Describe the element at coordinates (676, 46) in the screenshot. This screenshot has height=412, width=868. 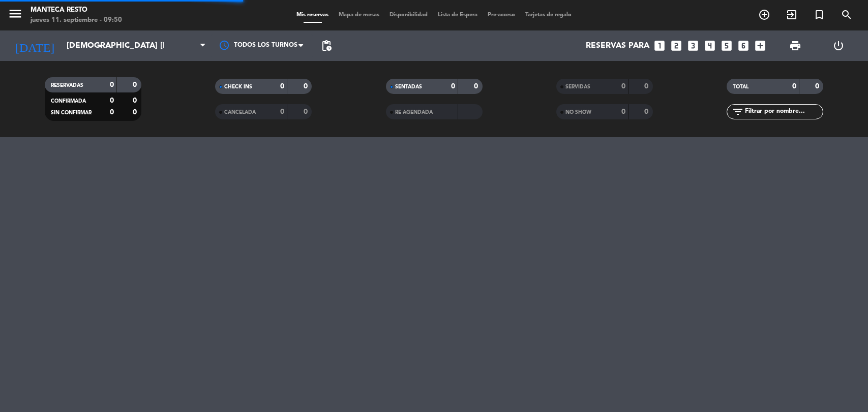
I see `i: looks_two` at that location.